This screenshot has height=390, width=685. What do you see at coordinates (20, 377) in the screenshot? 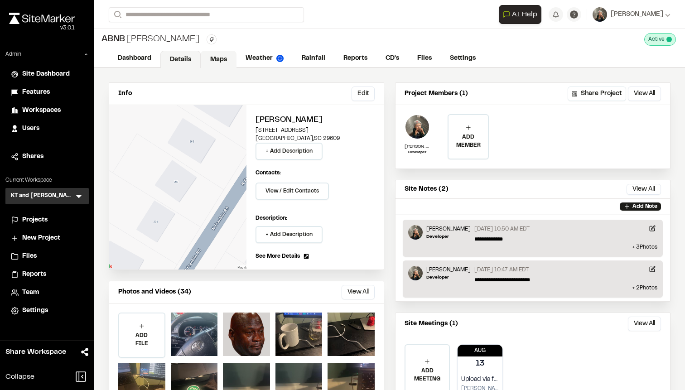
I see `span: Collapse` at bounding box center [20, 377].